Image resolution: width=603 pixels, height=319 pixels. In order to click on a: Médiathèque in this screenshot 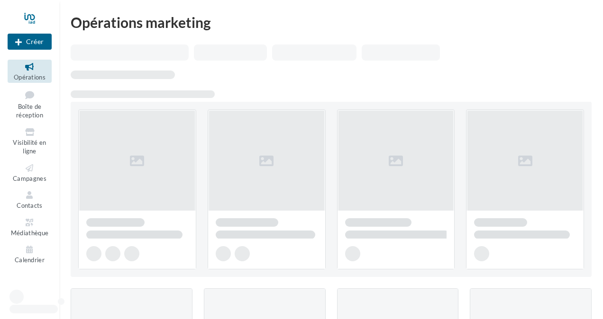, I will do `click(29, 227)`.